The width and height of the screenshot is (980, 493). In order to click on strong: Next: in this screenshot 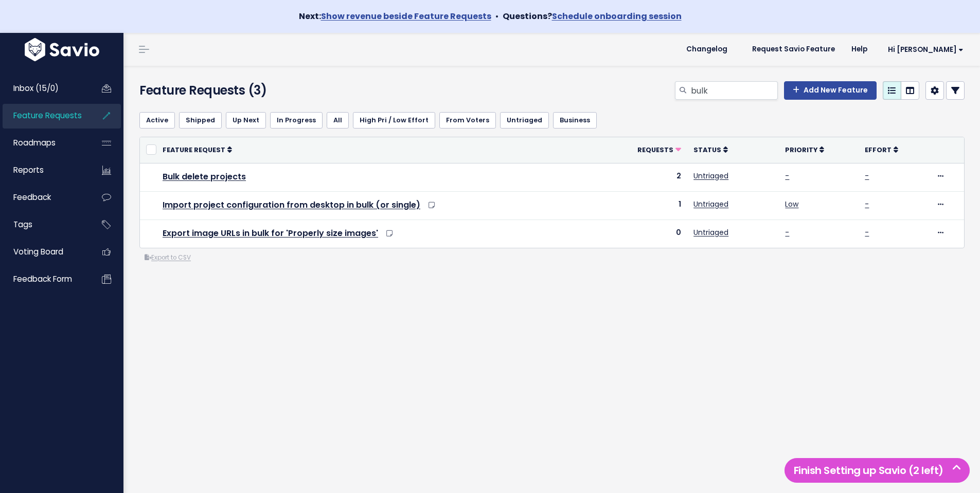, I will do `click(395, 16)`.